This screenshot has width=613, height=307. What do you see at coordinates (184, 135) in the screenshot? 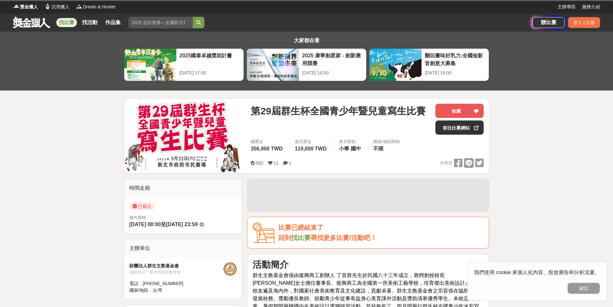
I see `img: Cover Image` at bounding box center [184, 135].